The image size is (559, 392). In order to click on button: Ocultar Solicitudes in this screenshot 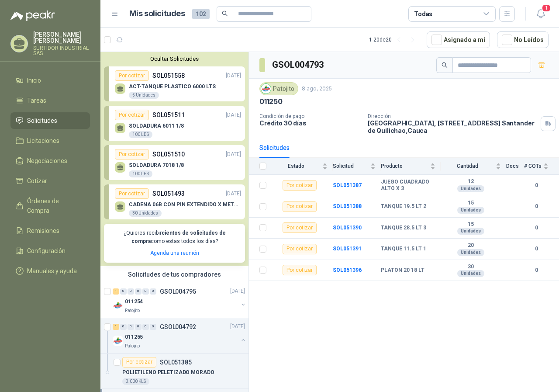, I will do `click(174, 58)`.